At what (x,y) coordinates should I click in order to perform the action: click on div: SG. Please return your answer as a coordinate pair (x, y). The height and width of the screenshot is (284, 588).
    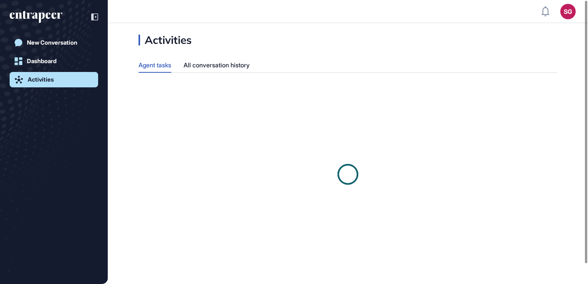
    Looking at the image, I should click on (568, 12).